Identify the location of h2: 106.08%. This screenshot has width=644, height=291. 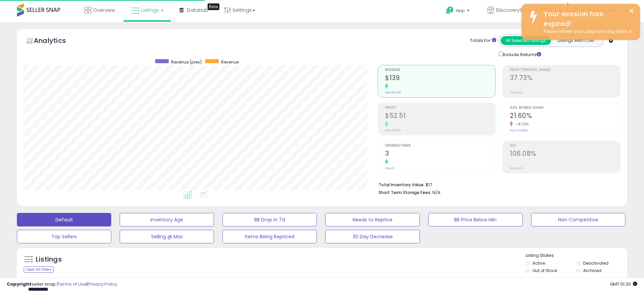
(565, 154).